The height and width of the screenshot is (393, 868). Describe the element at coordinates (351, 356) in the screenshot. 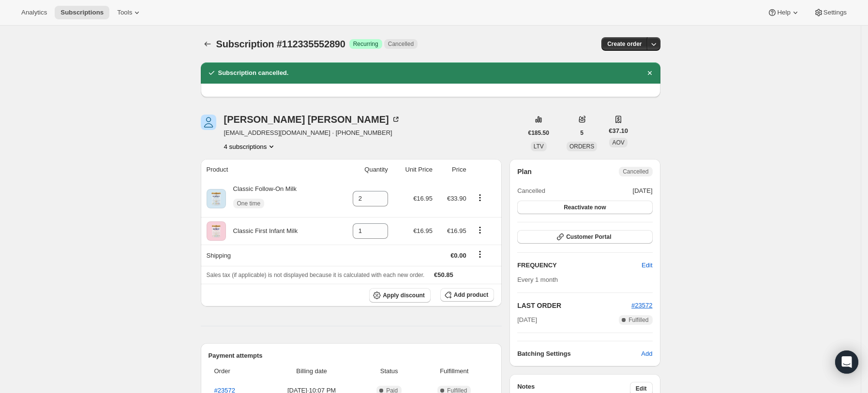

I see `h2: Payment attempts` at that location.